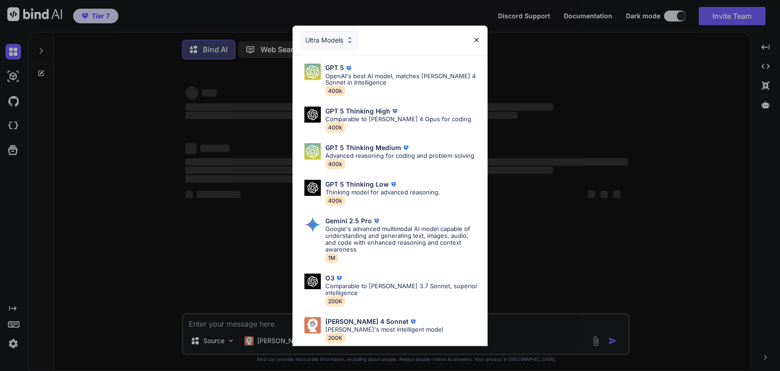 The height and width of the screenshot is (371, 780). What do you see at coordinates (332, 257) in the screenshot?
I see `span: 1M` at bounding box center [332, 257].